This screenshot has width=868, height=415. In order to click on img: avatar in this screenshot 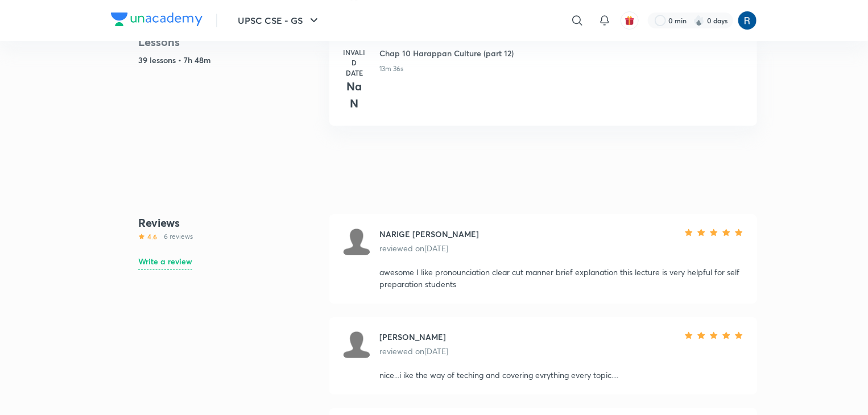, I will do `click(630, 21)`.